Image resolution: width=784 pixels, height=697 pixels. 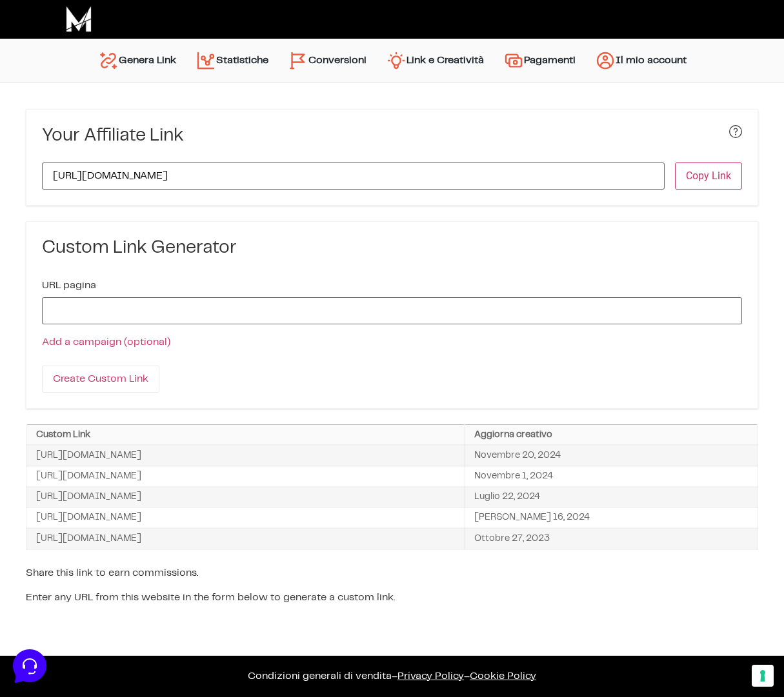 I want to click on p: Enter any URL from this website in the form below to generate a custom link., so click(x=391, y=597).